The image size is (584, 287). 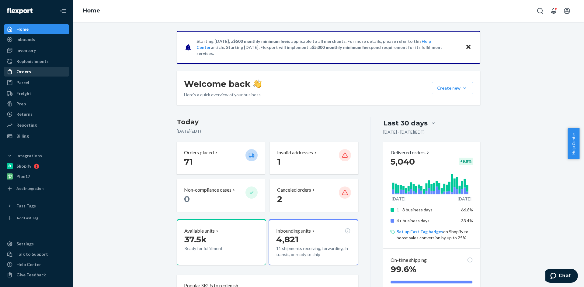 What do you see at coordinates (37, 125) in the screenshot?
I see `a: Reporting` at bounding box center [37, 125].